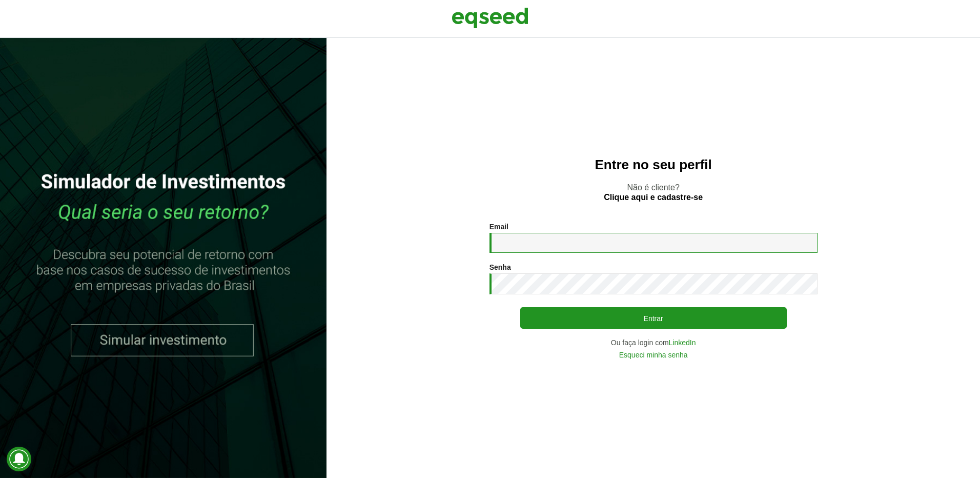 The width and height of the screenshot is (980, 478). What do you see at coordinates (653, 197) in the screenshot?
I see `a: Clique aqui e cadastre-se` at bounding box center [653, 197].